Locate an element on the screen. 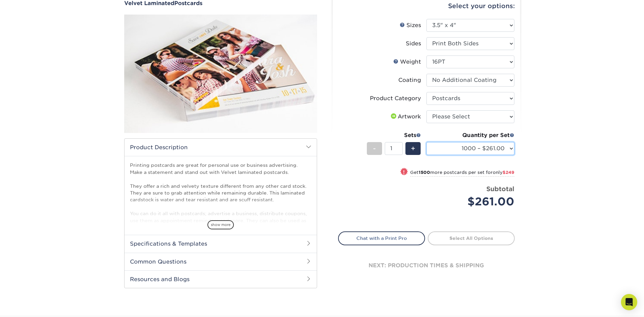 The width and height of the screenshot is (644, 317). div: Sizes is located at coordinates (410, 25).